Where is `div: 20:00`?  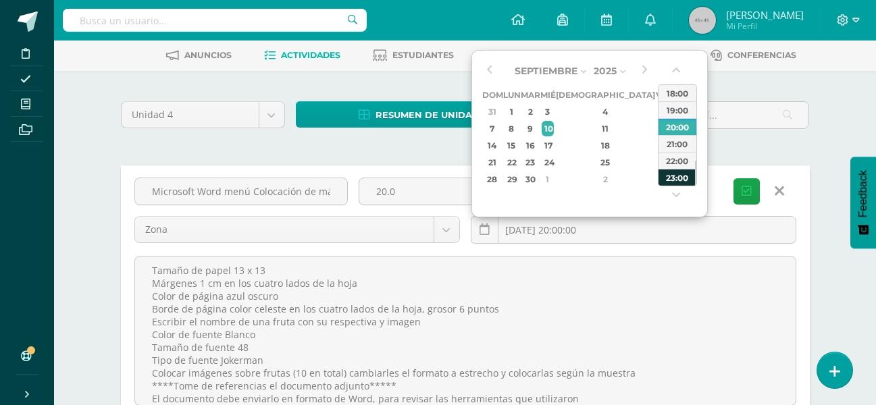
div: 20:00 is located at coordinates (677, 126).